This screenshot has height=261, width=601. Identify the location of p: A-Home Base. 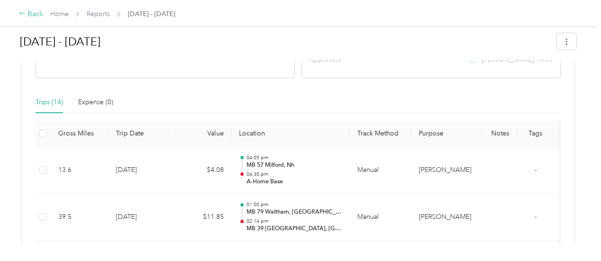
(294, 182).